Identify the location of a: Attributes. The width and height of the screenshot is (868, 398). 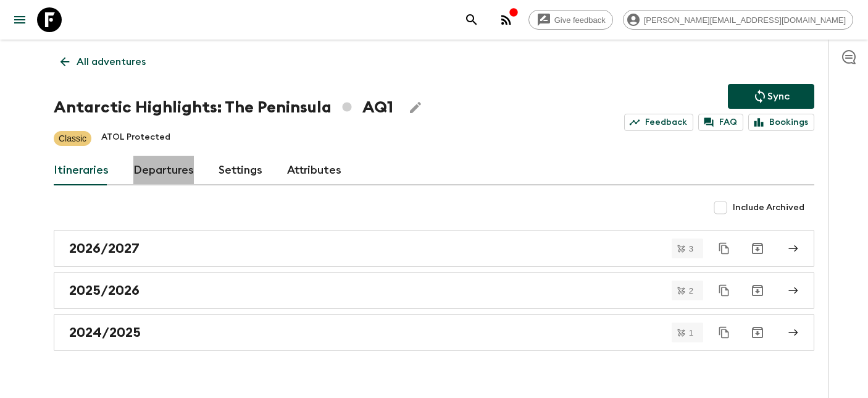
(314, 171).